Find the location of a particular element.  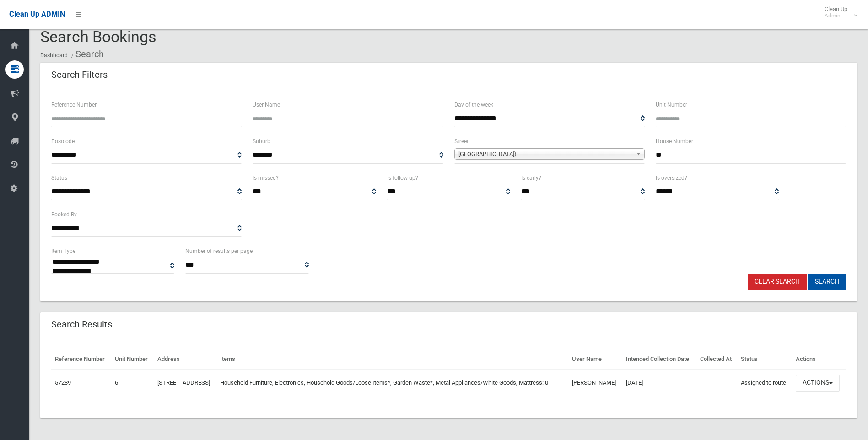

span: Clean Up ADMIN is located at coordinates (37, 14).